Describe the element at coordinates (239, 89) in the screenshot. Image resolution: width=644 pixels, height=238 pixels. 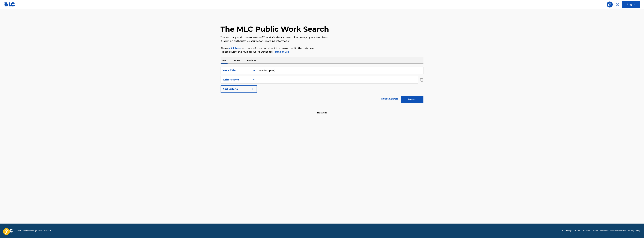
I see `button: Add Criteria` at that location.